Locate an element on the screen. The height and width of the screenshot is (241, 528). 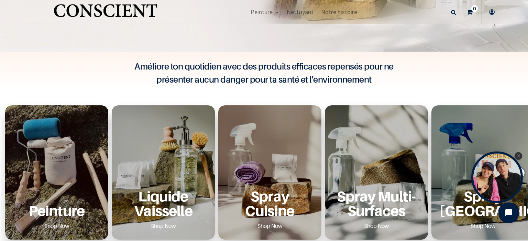
div: Open Tolstoy is located at coordinates (497, 177).